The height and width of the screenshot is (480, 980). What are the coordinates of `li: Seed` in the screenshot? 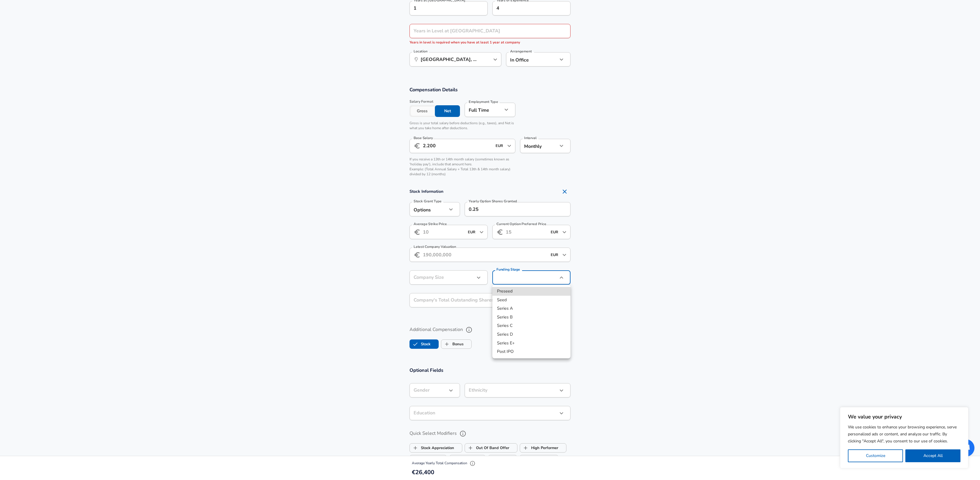 It's located at (532, 300).